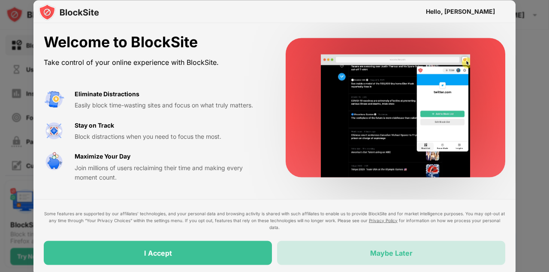 Image resolution: width=549 pixels, height=272 pixels. What do you see at coordinates (391, 252) in the screenshot?
I see `div: Maybe Later` at bounding box center [391, 252].